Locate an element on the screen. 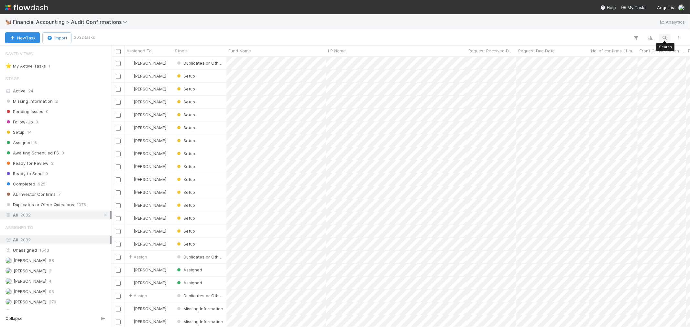  span: Pending Issues is located at coordinates (24, 112).